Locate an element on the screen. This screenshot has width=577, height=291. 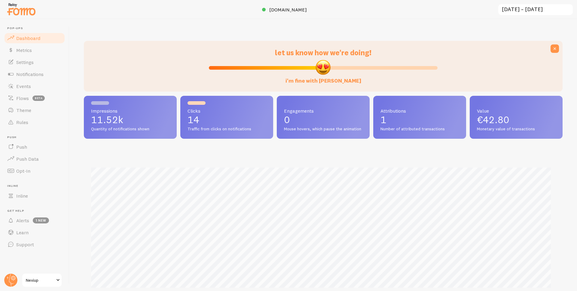
span: Learn is located at coordinates (22, 233).